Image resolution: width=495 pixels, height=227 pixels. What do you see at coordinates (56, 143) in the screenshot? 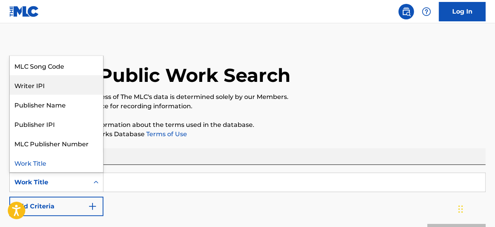
I see `div: MLC Publisher Number` at bounding box center [56, 143].